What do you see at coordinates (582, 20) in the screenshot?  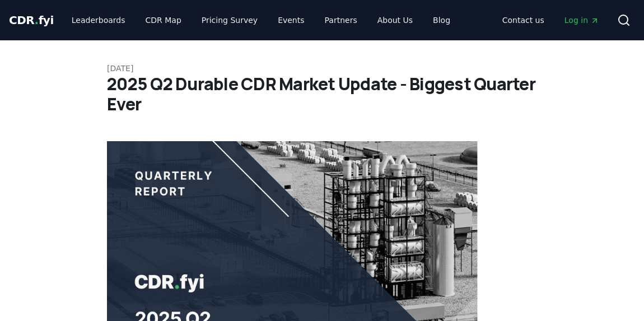 I see `span: Log in` at bounding box center [582, 20].